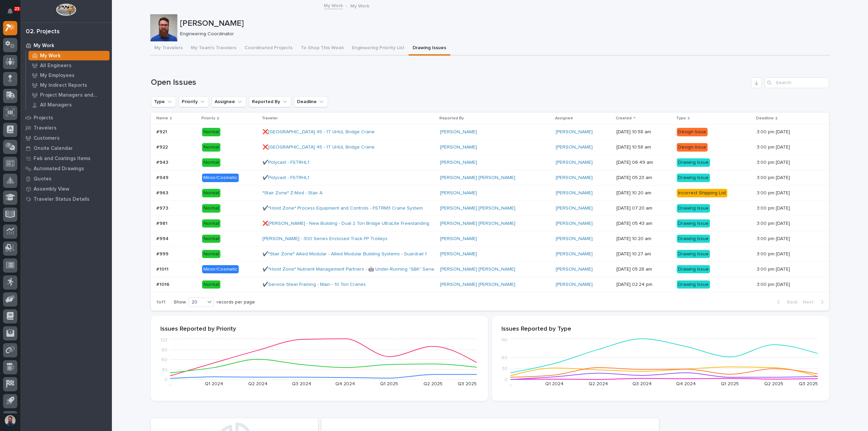 This screenshot has height=431, width=868. What do you see at coordinates (774, 384) in the screenshot?
I see `text: Q2 2025` at bounding box center [774, 384].